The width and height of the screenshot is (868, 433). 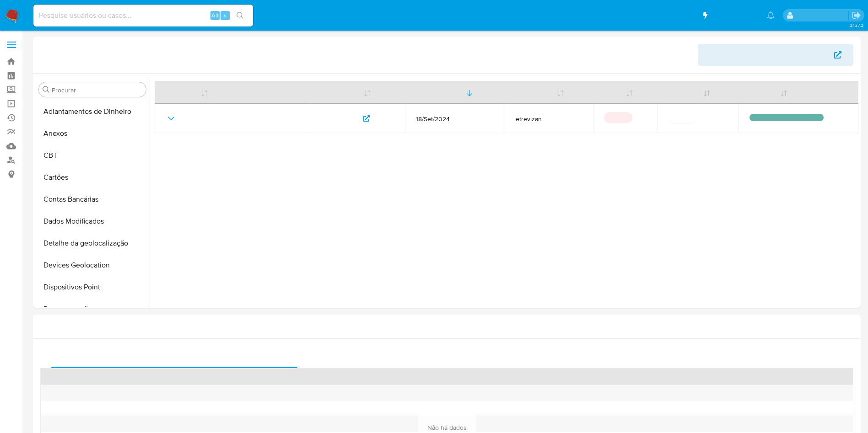 I want to click on span: Soluções, so click(x=443, y=357).